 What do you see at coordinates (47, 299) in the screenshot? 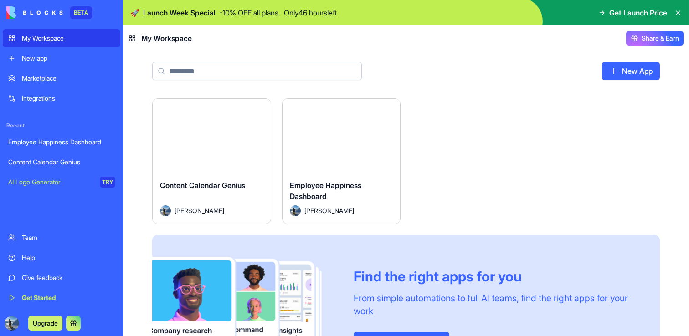
I see `button: Upload attachment` at bounding box center [47, 299].